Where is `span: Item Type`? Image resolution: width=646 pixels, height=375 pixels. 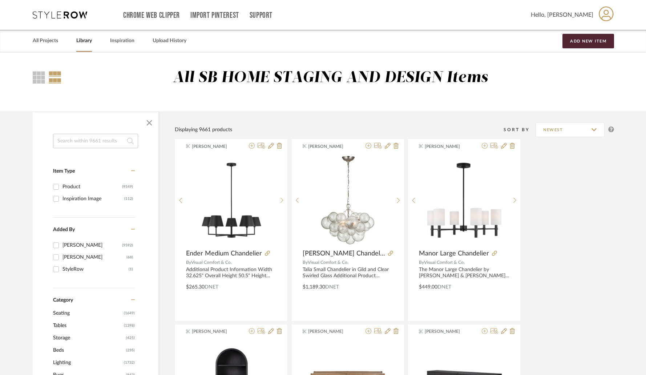 span: Item Type is located at coordinates (64, 171).